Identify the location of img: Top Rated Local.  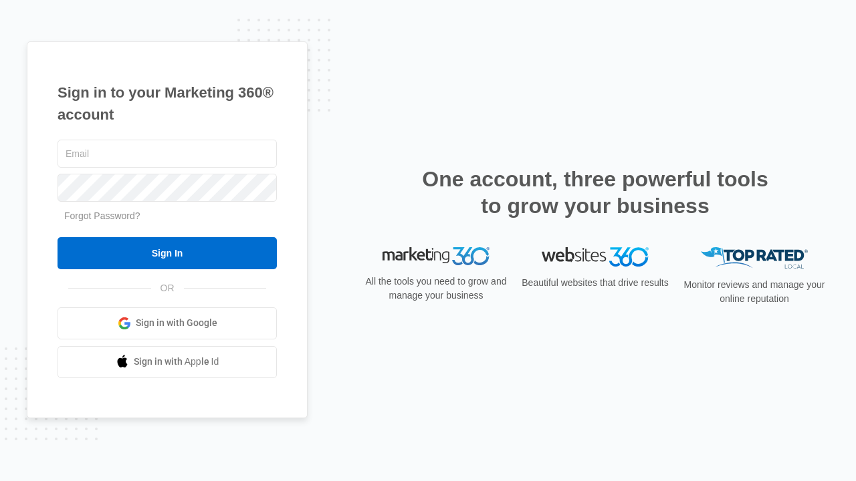
(754, 258).